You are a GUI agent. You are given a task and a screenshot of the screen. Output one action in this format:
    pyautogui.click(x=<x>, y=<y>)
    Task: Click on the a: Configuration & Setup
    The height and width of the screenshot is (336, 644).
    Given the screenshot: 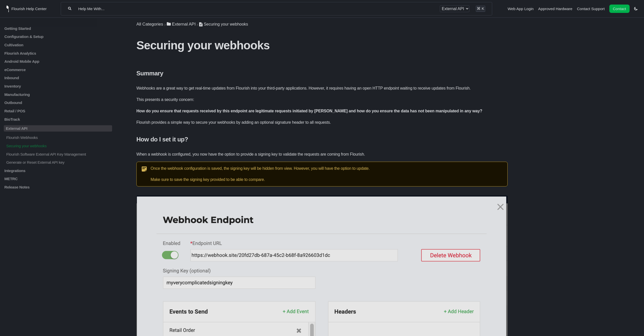 What is the action you would take?
    pyautogui.click(x=58, y=36)
    